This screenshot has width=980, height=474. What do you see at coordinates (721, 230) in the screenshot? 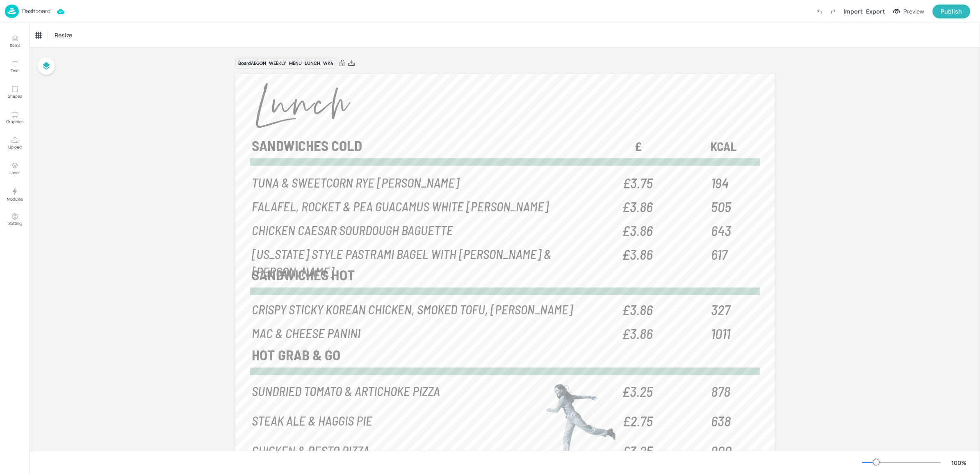
I see `span: 643` at bounding box center [721, 230].